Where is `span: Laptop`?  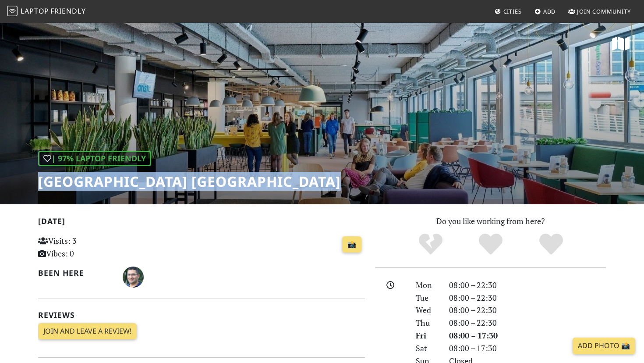 span: Laptop is located at coordinates (35, 11).